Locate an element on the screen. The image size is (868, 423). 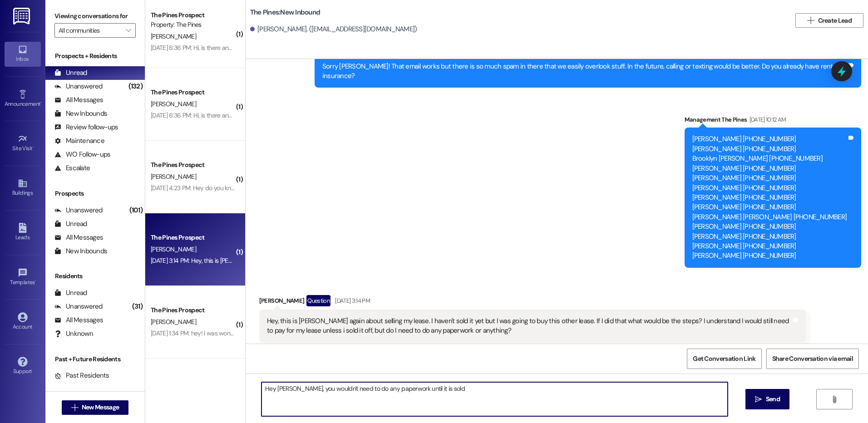
a: Leads is located at coordinates (23, 232).